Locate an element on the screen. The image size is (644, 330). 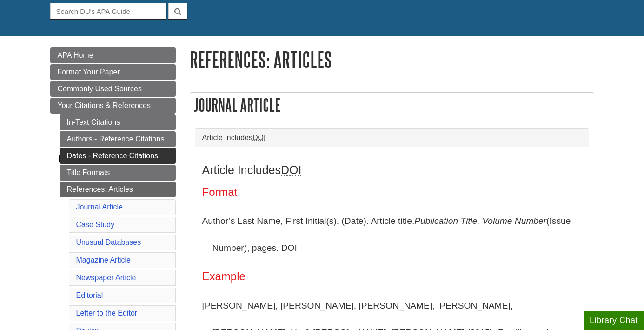
a: Newspaper Article is located at coordinates (106, 277).